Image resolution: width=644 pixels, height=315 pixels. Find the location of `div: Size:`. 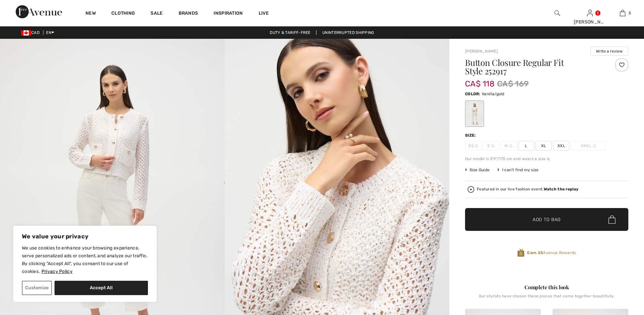

div: Size: is located at coordinates (471, 135).